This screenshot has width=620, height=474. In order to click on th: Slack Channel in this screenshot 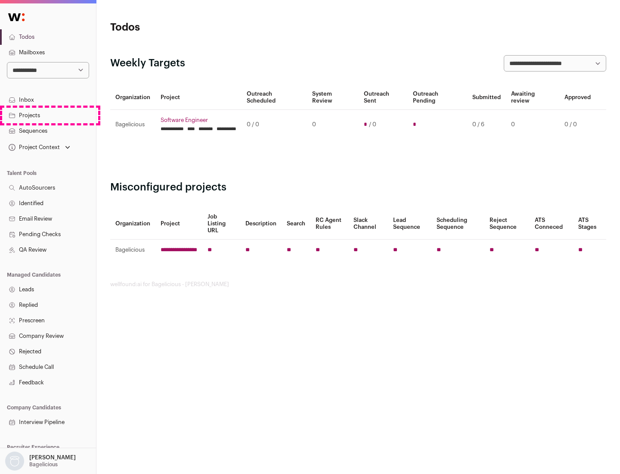, I will do `click(368, 223)`.